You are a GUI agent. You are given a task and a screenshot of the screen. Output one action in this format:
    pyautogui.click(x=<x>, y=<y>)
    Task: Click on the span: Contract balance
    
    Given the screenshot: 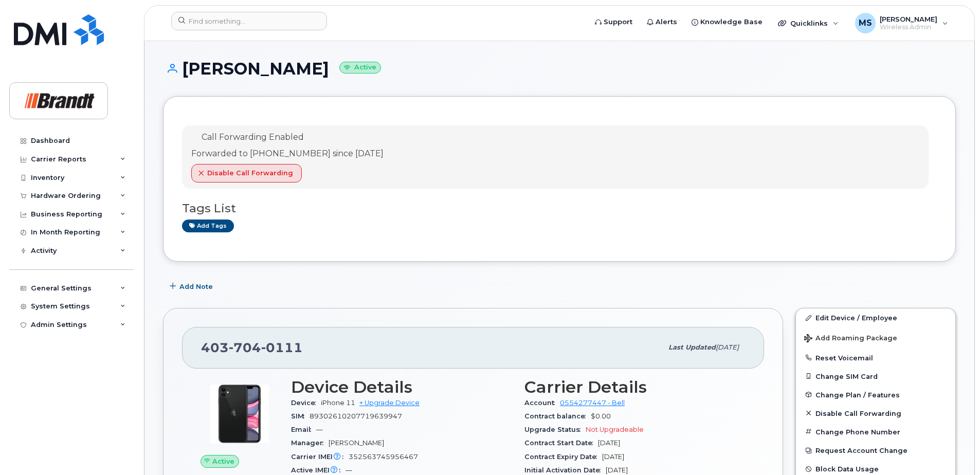 What is the action you would take?
    pyautogui.click(x=558, y=416)
    